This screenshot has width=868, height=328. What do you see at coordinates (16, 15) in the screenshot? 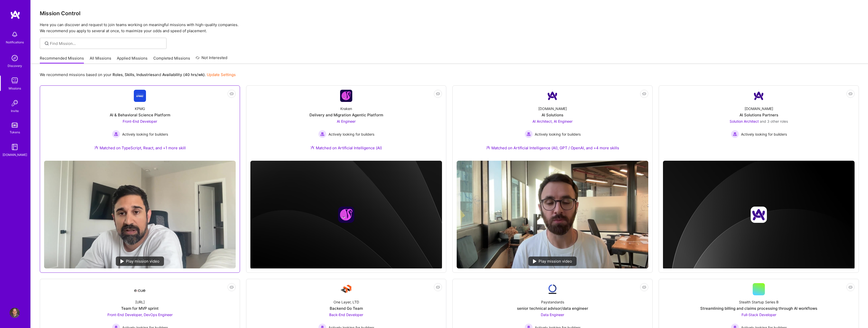
I see `img: logo` at bounding box center [16, 15].